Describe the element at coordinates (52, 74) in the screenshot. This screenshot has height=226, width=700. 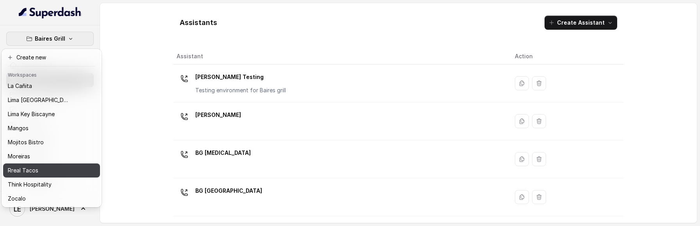
I see `header: Workspaces` at that location.